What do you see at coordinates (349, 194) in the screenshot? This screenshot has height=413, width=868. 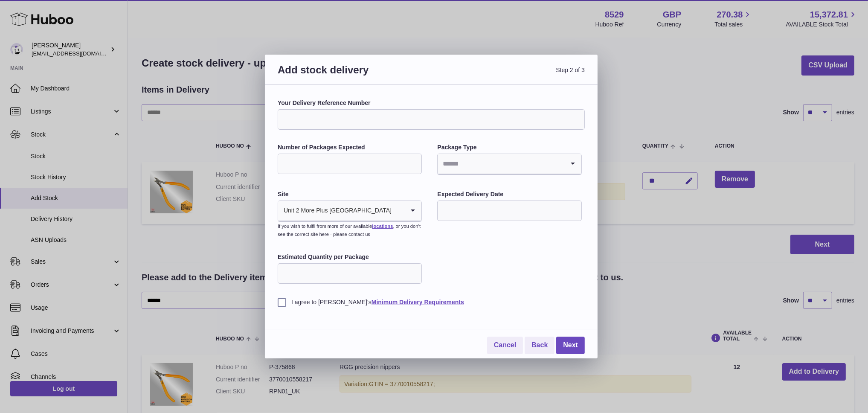 I see `label: Site` at bounding box center [349, 194].